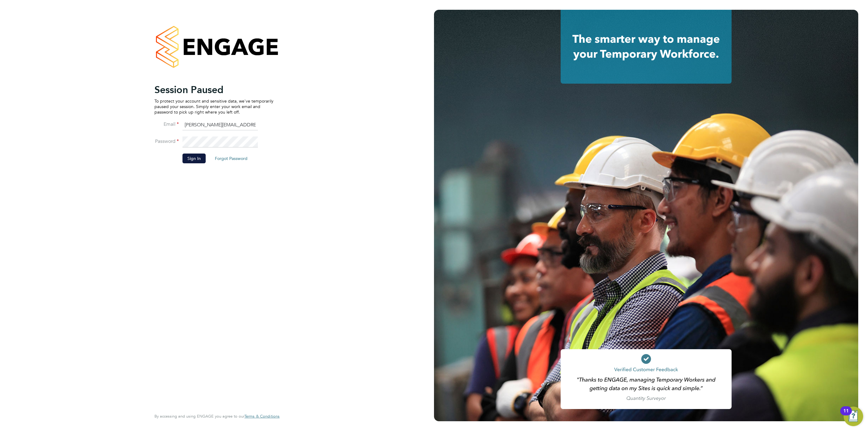 This screenshot has height=431, width=868. What do you see at coordinates (166, 124) in the screenshot?
I see `label: Email` at bounding box center [166, 124].